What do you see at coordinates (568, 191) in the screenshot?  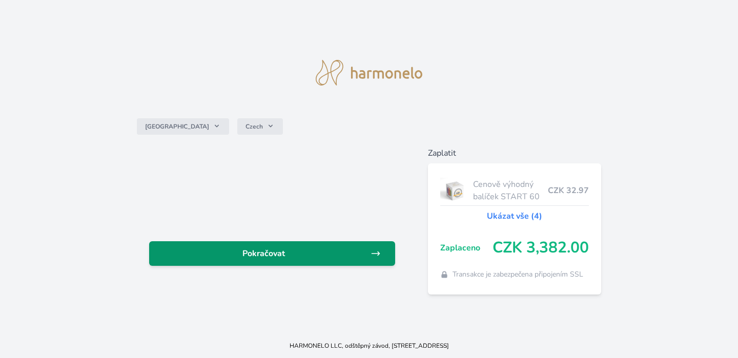 I see `span: CZK 32.97` at bounding box center [568, 191].